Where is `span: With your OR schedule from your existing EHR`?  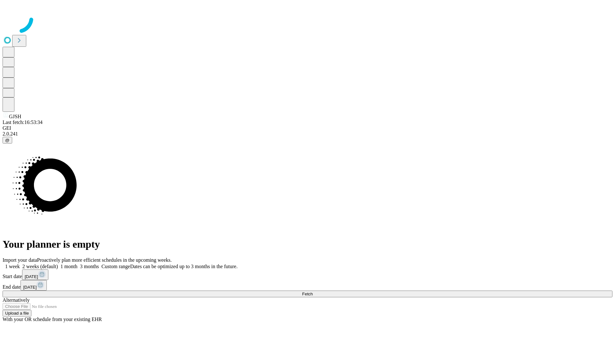 span: With your OR schedule from your existing EHR is located at coordinates (52, 319).